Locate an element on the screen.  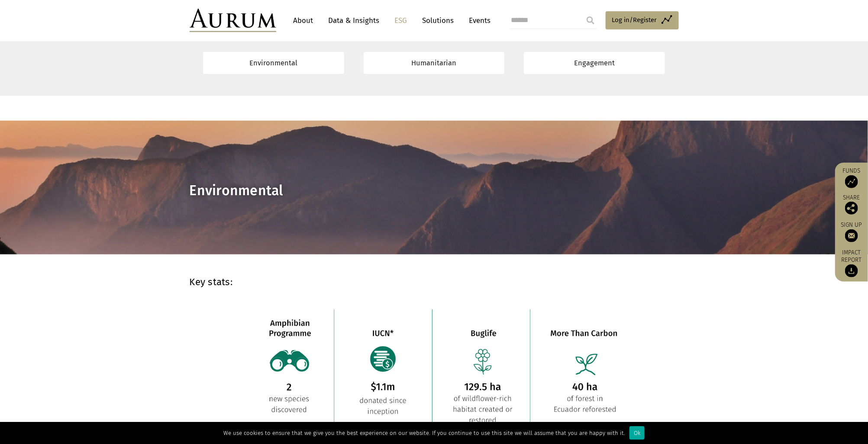
a: Data & Insights is located at coordinates (354, 21).